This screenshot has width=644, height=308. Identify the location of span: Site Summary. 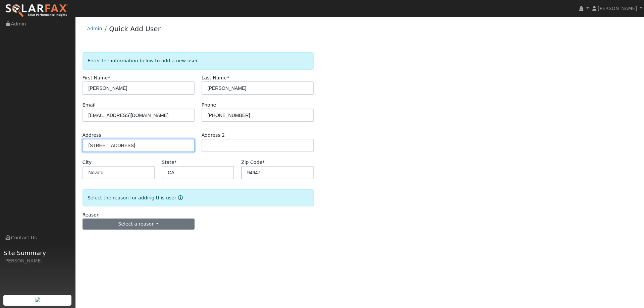
(38, 253).